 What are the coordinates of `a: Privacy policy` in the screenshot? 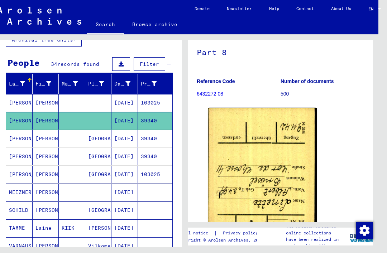 It's located at (242, 233).